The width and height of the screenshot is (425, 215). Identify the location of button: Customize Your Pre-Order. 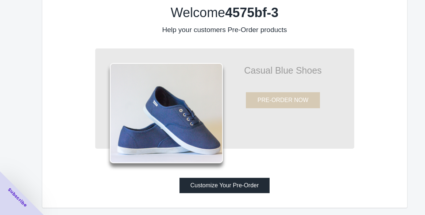
(225, 186).